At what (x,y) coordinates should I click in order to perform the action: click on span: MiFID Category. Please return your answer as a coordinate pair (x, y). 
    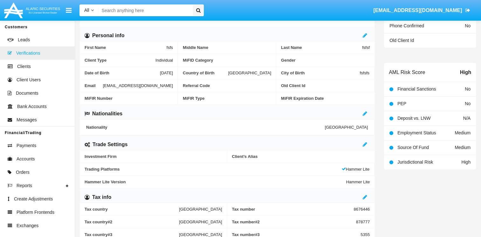
    Looking at the image, I should click on (227, 60).